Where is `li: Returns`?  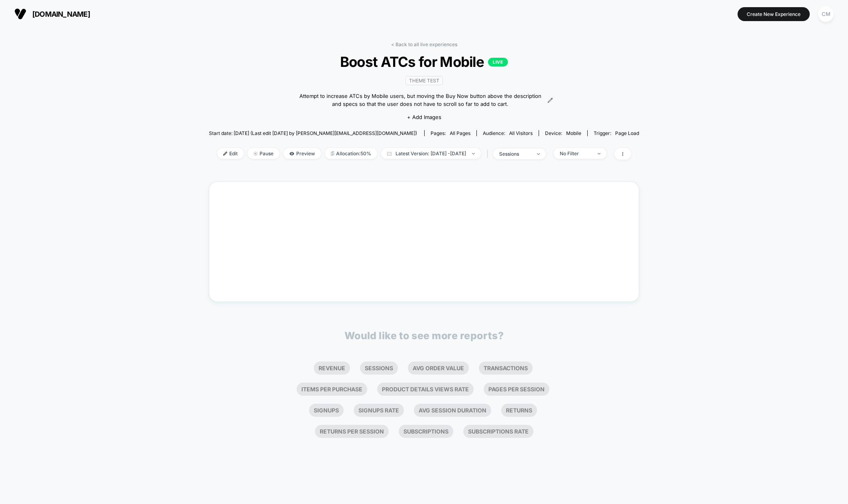 li: Returns is located at coordinates (519, 411).